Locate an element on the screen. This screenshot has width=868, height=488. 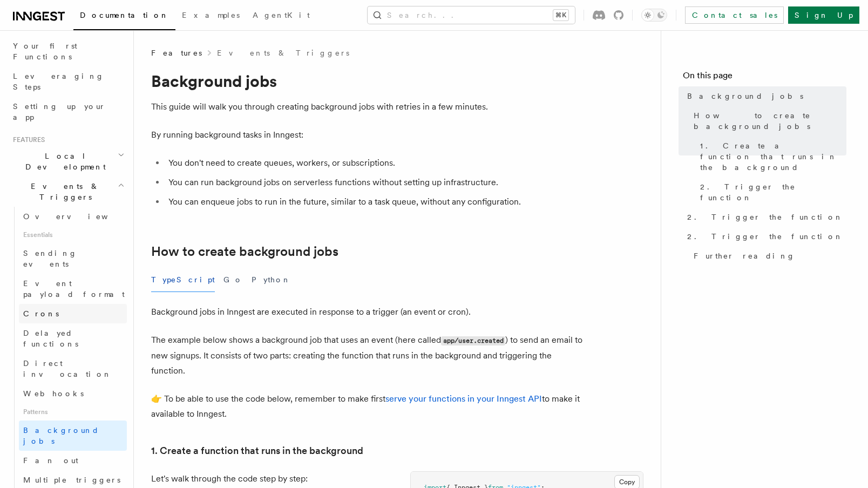
span: AgentKit is located at coordinates (281, 15).